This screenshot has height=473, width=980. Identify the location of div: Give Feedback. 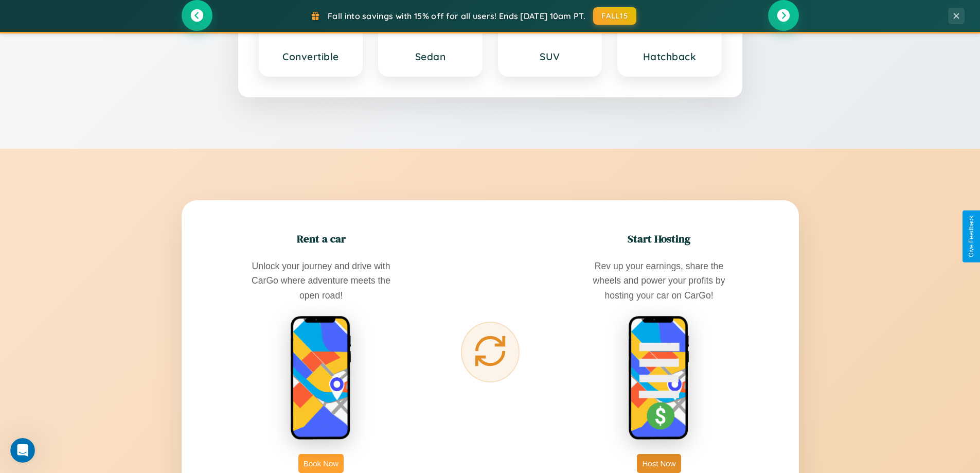
(971, 236).